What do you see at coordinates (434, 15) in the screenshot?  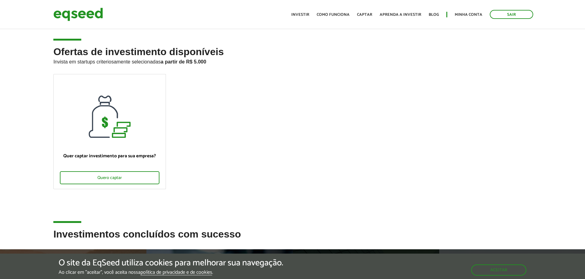 I see `a: Blog` at bounding box center [434, 15].